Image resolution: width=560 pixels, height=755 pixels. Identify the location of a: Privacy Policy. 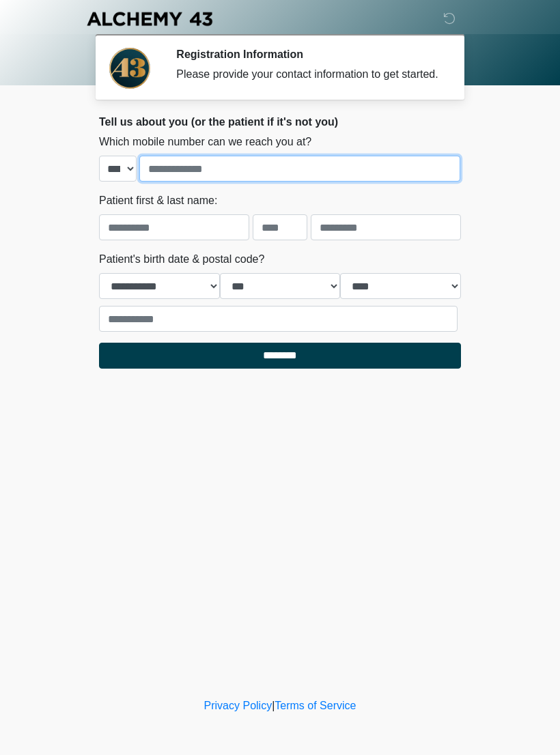
(238, 705).